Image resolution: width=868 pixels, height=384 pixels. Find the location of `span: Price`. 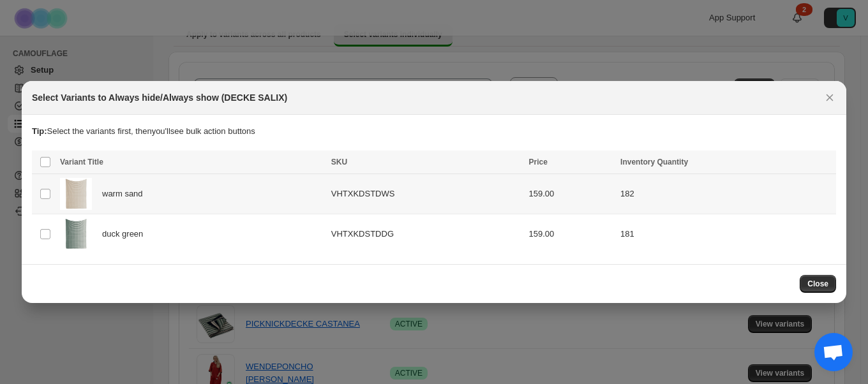

span: Price is located at coordinates (537, 162).